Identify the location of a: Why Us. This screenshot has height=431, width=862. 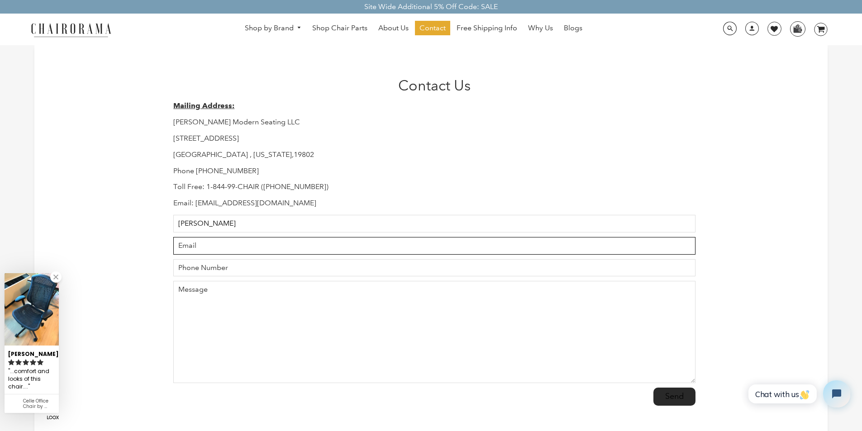
(540, 28).